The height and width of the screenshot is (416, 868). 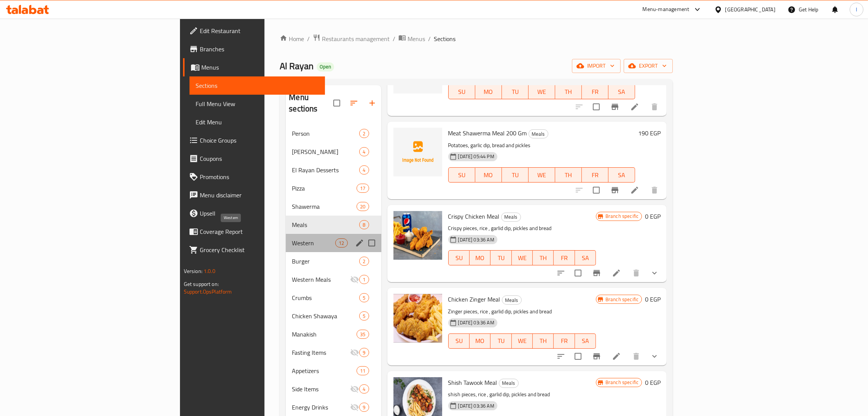 What do you see at coordinates (364, 225) in the screenshot?
I see `span: 8` at bounding box center [364, 225].